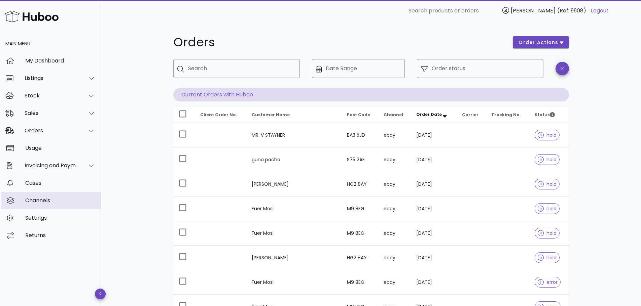 Image resolution: width=641 pixels, height=306 pixels. I want to click on span: Carrier, so click(470, 115).